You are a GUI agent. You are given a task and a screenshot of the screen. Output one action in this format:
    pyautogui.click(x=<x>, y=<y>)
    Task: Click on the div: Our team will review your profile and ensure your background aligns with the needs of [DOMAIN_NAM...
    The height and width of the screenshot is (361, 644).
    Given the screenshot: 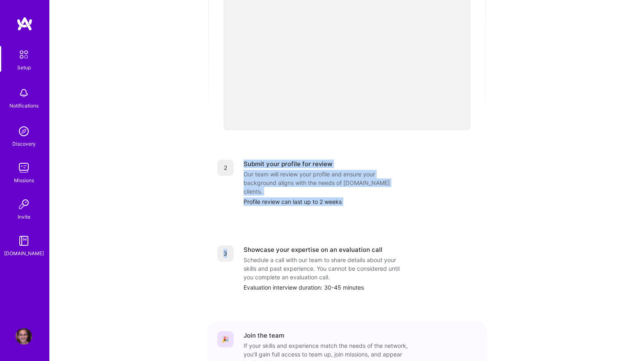 What is the action you would take?
    pyautogui.click(x=326, y=183)
    